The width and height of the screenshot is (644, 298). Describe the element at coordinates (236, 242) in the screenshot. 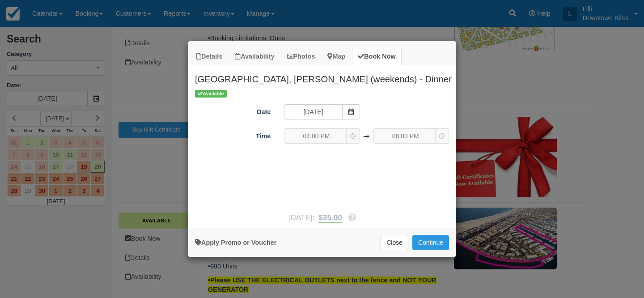

I see `a: Apply Voucher` at that location.